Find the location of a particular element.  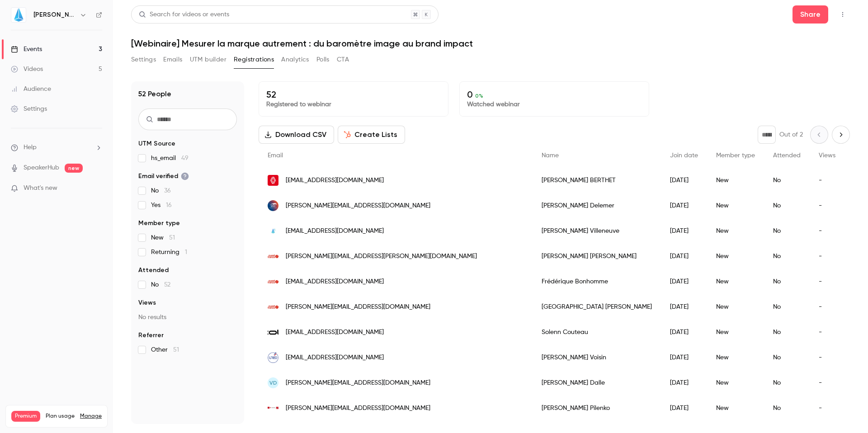

button: Settings is located at coordinates (144, 60).